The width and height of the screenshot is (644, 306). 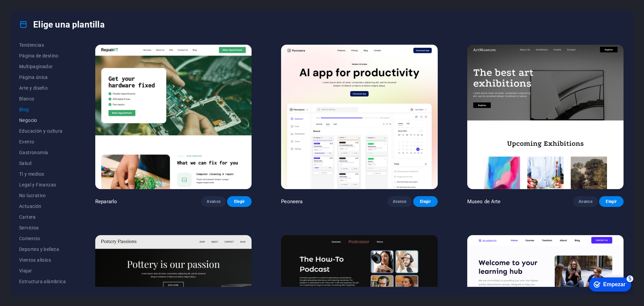 What do you see at coordinates (29, 228) in the screenshot?
I see `font: Servicios` at bounding box center [29, 228].